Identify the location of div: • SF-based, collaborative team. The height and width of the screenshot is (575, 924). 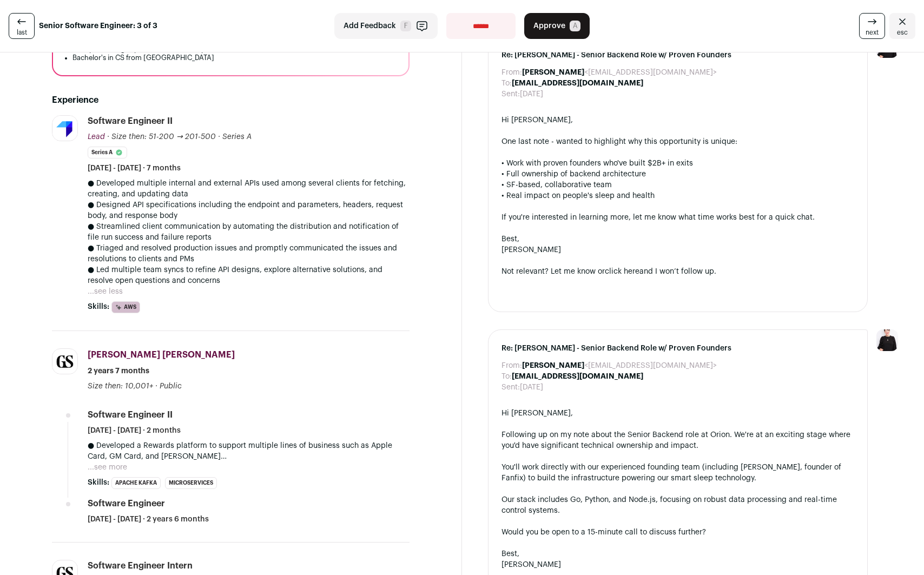
(678, 185).